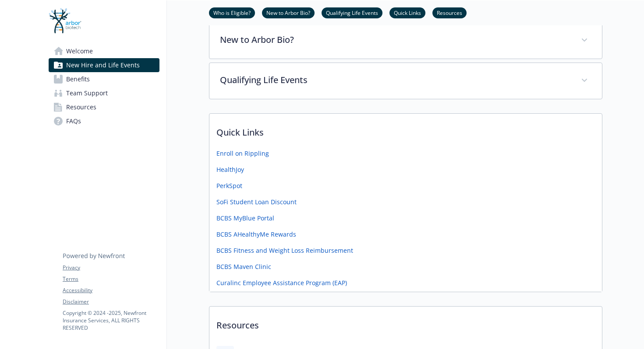 The height and width of the screenshot is (349, 644). What do you see at coordinates (111, 320) in the screenshot?
I see `p: Copyright © 2024 - 2025 , Newfront Insurance Services, ALL RIGHTS RESERVED` at bounding box center [111, 320].